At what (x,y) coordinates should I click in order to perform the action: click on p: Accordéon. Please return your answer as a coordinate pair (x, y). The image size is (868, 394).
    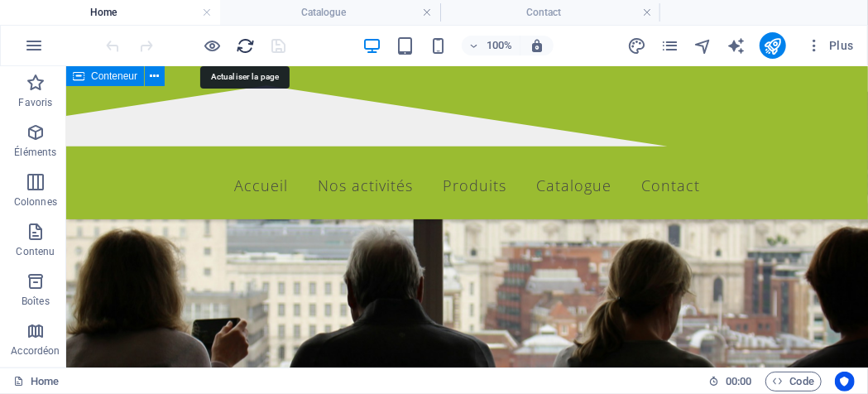
    Looking at the image, I should click on (35, 350).